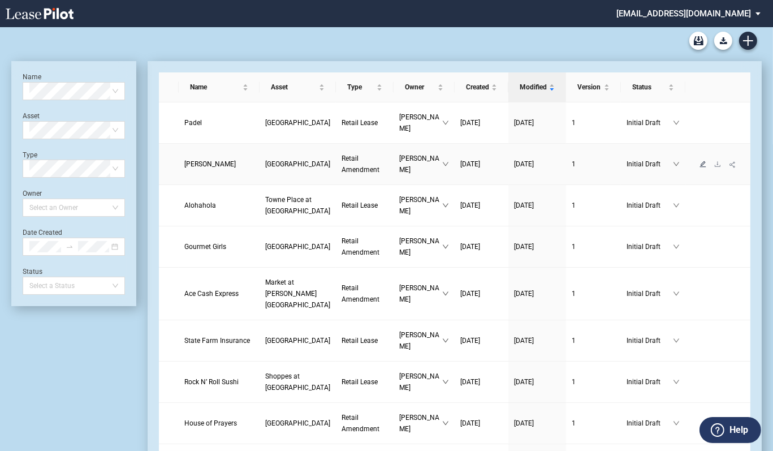 The width and height of the screenshot is (773, 451). What do you see at coordinates (298, 205) in the screenshot?
I see `span: Towne Place at Greenbrier` at bounding box center [298, 205].